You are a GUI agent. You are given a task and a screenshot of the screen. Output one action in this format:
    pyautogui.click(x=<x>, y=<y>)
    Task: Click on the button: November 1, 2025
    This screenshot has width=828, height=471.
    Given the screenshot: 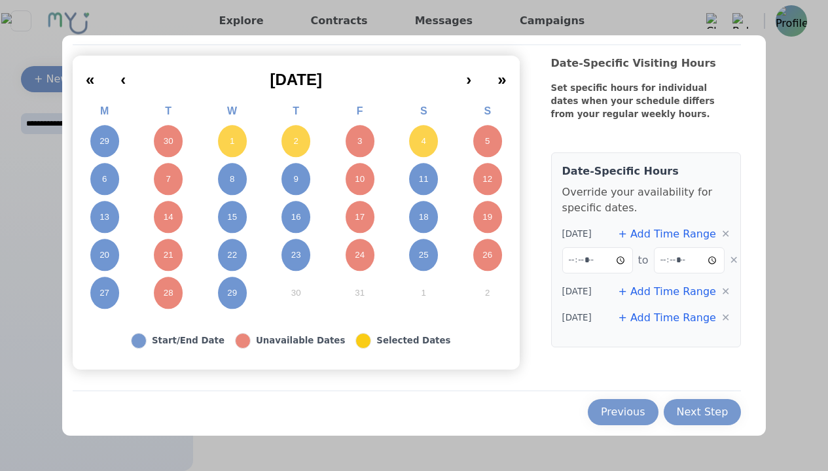 What is the action you would take?
    pyautogui.click(x=424, y=293)
    